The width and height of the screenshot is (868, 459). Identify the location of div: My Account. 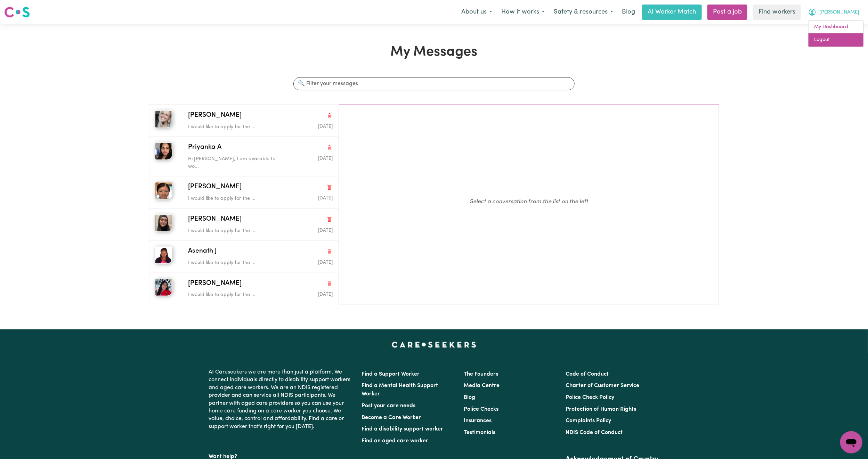
(836, 34).